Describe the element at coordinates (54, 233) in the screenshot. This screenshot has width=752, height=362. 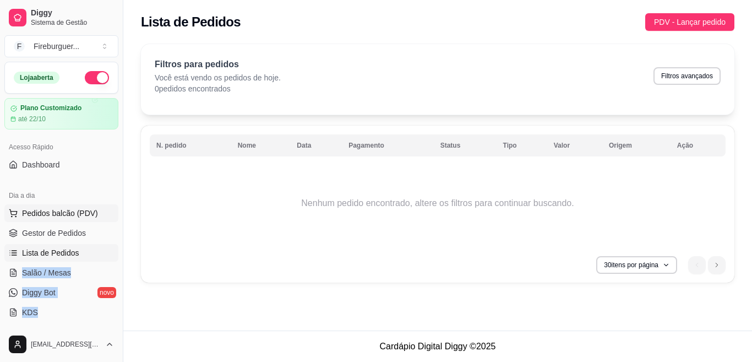
I see `span: Gestor de Pedidos` at that location.